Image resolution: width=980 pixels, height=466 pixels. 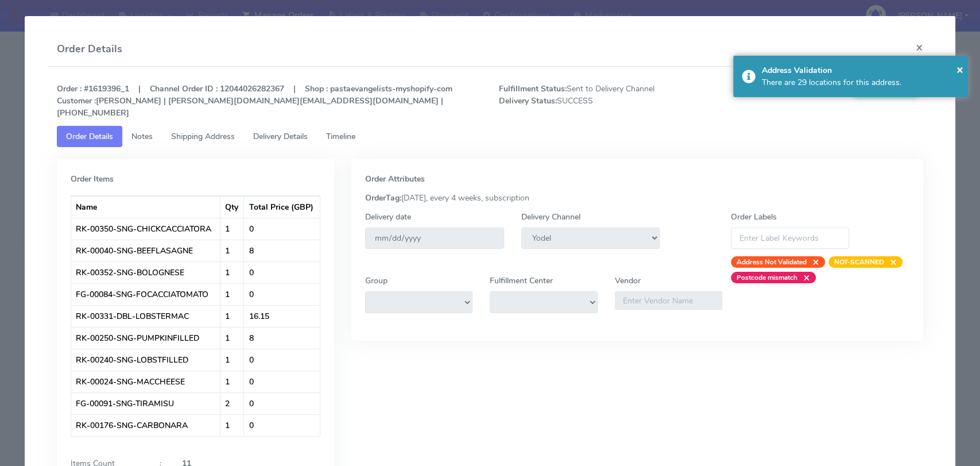 I want to click on th: Name, so click(x=146, y=207).